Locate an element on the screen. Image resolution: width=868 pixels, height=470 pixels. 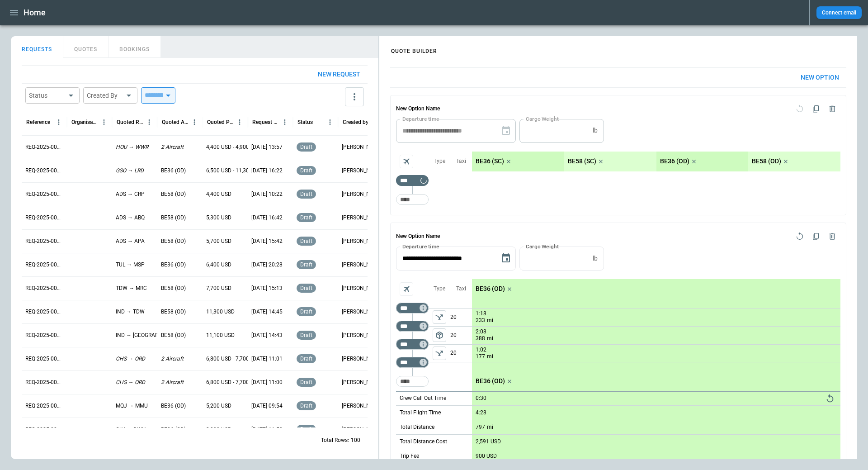
p: 1:02 is located at coordinates (481, 350).